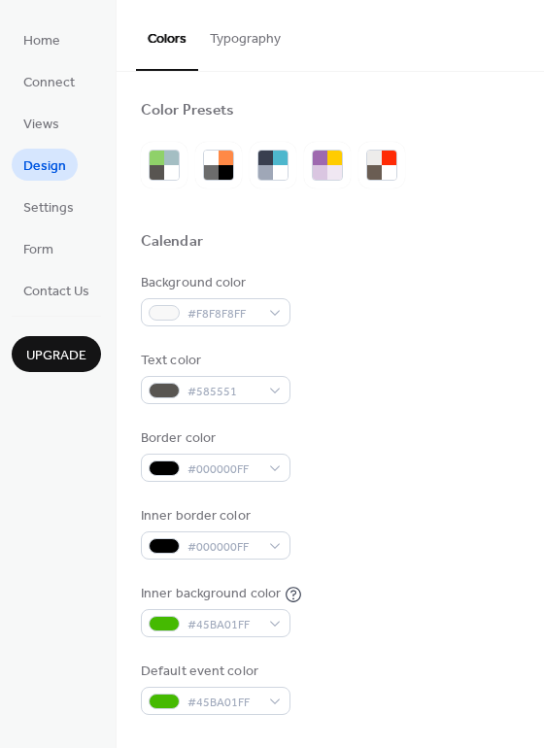 Image resolution: width=544 pixels, height=748 pixels. Describe the element at coordinates (56, 291) in the screenshot. I see `span: Contact Us` at that location.